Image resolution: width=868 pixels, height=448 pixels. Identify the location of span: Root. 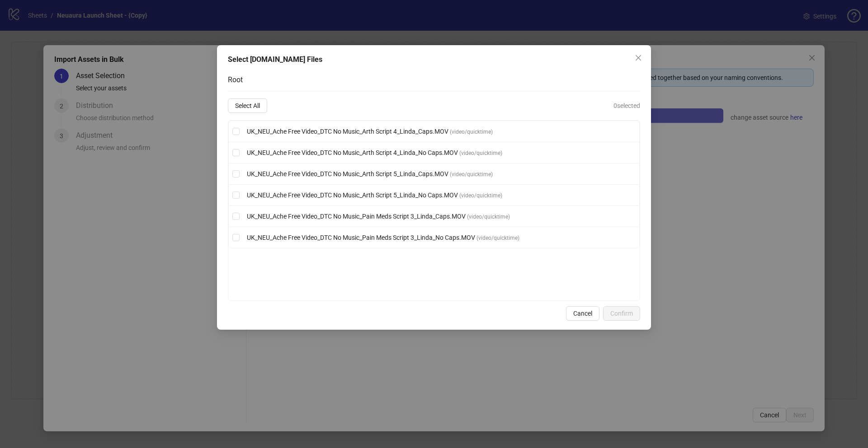
(235, 79).